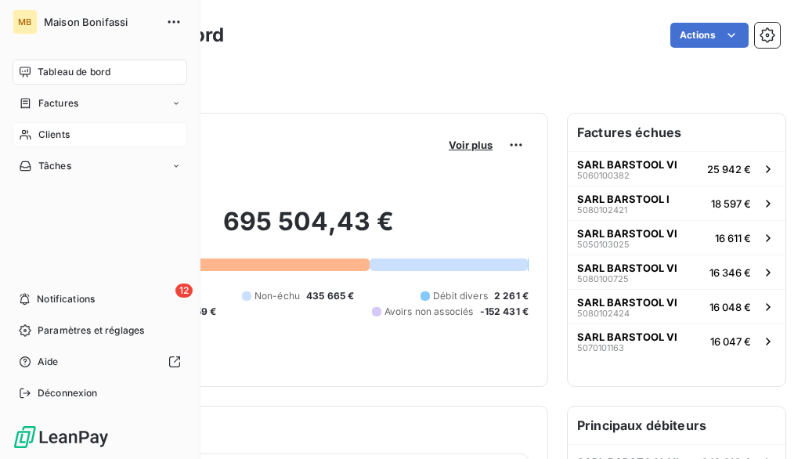 The width and height of the screenshot is (805, 459). What do you see at coordinates (730, 341) in the screenshot?
I see `span: 16 047 €` at bounding box center [730, 341].